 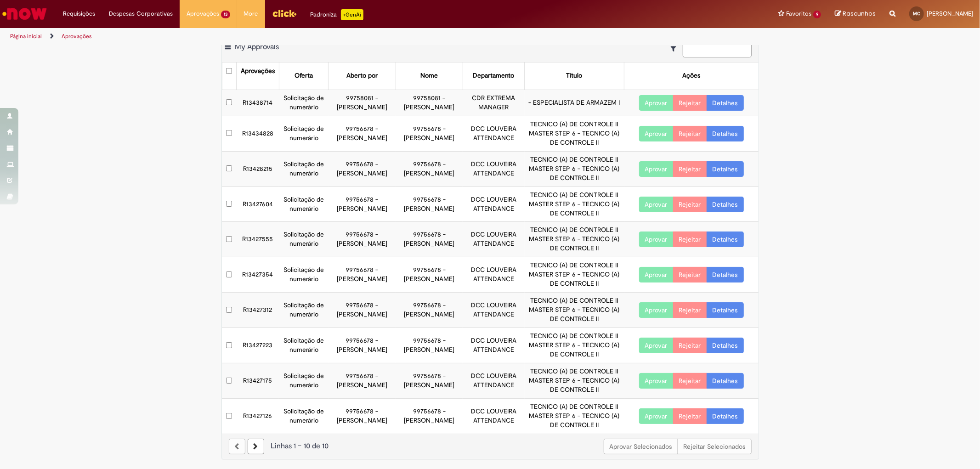 I want to click on div: Aprovações, so click(x=258, y=71).